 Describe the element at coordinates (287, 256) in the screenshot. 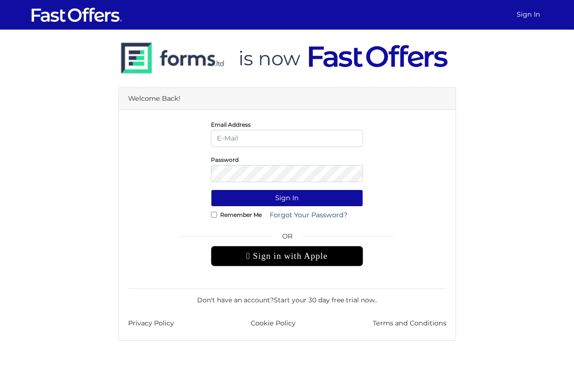

I see `div: Sign in with Apple` at that location.